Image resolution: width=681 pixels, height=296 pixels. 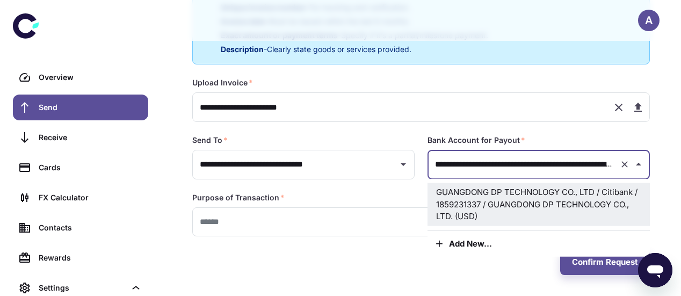 I want to click on label: Purpose of Transaction, so click(x=239, y=198).